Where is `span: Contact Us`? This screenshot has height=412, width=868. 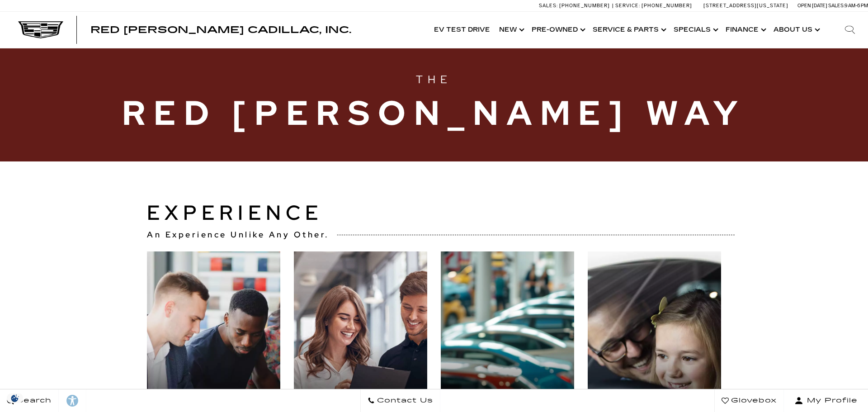
span: Contact Us is located at coordinates (404, 401).